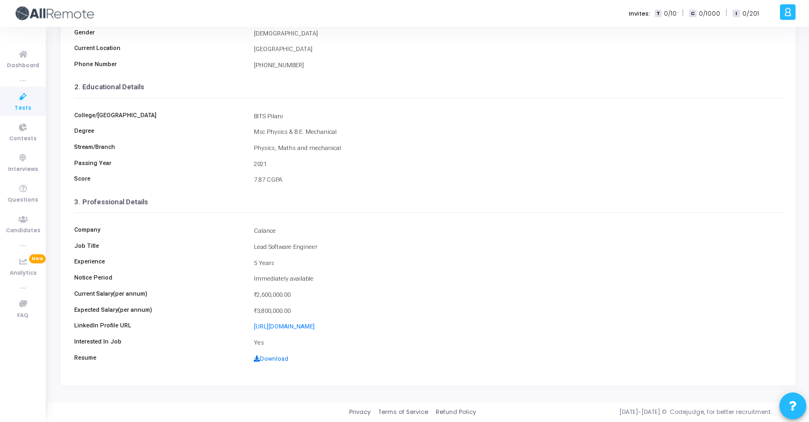 This screenshot has width=809, height=422. What do you see at coordinates (518, 231) in the screenshot?
I see `div: Calance` at bounding box center [518, 231].